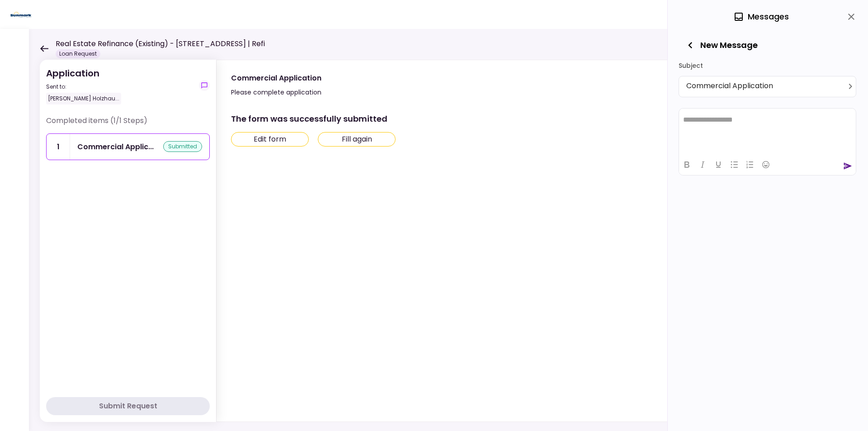  Describe the element at coordinates (128, 406) in the screenshot. I see `div: Submit Request` at that location.